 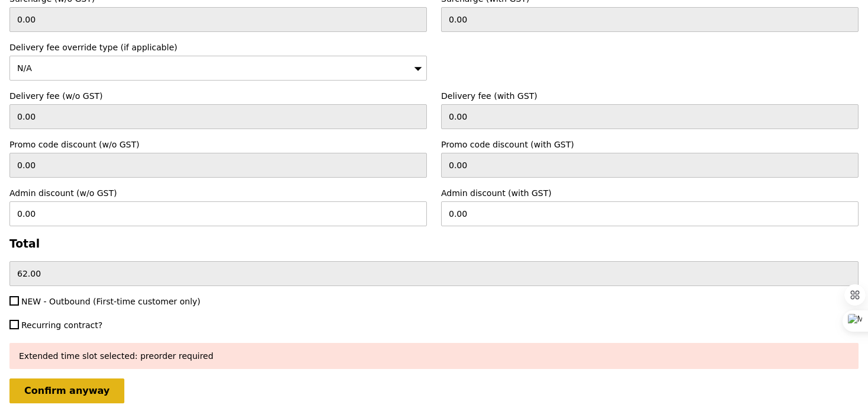 What do you see at coordinates (14, 301) in the screenshot?
I see `input: NEW - Outbound (First-time customer only)` at bounding box center [14, 301].